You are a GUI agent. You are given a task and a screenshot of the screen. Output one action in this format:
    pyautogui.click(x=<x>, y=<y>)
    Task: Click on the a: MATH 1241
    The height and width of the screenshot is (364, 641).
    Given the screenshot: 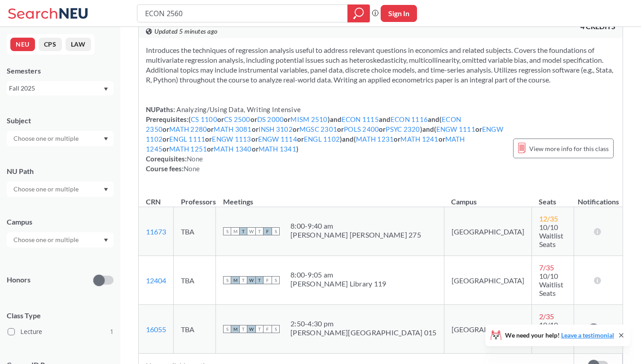 What is the action you would take?
    pyautogui.click(x=419, y=139)
    